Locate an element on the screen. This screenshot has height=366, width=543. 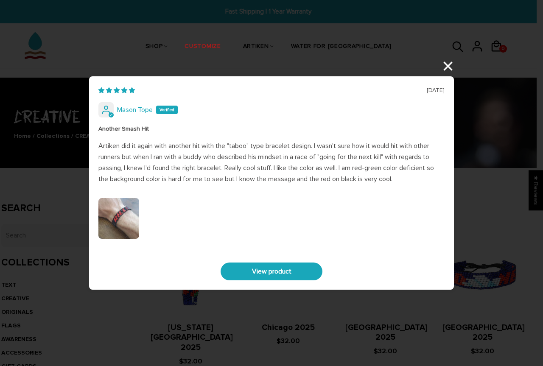
a: CUSTOMIZE is located at coordinates (202, 47).